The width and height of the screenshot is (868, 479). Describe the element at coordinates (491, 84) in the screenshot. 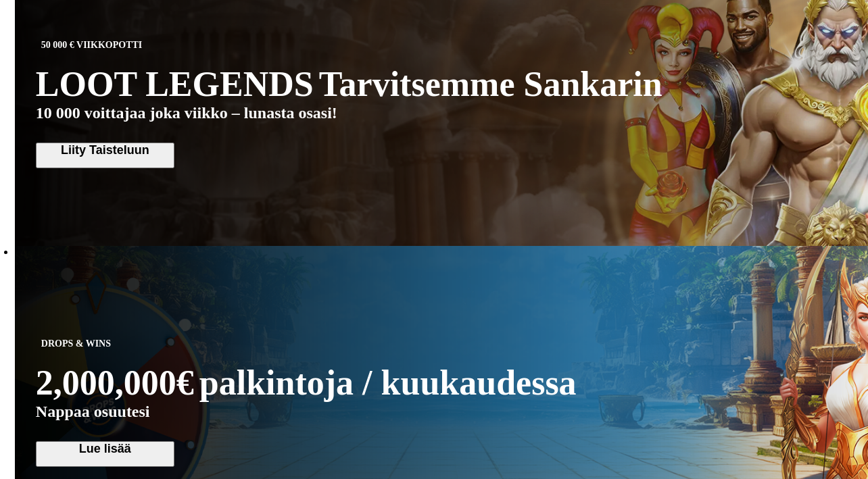

I see `span: Tarvitsemme Sankarin` at that location.